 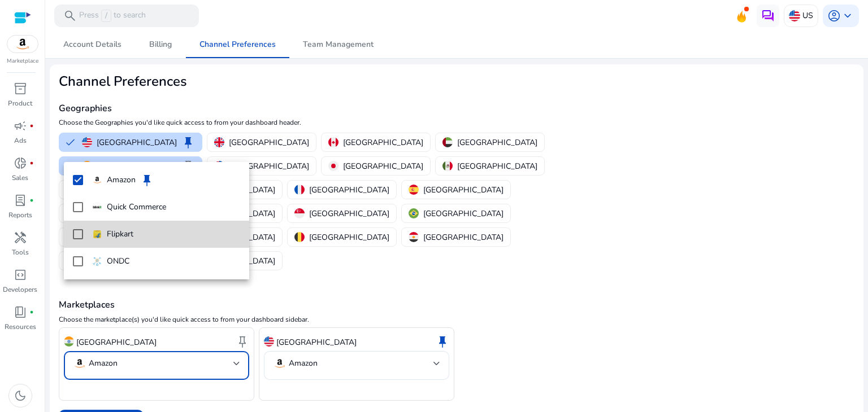 I want to click on p: Flipkart, so click(x=120, y=234).